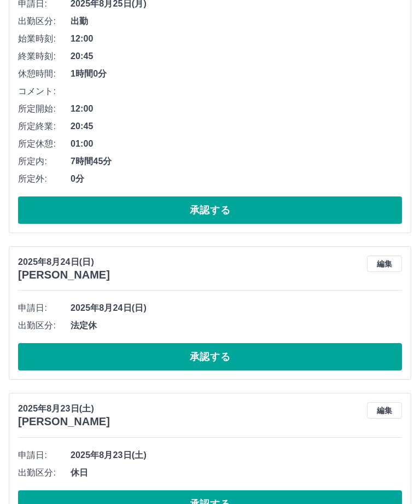 The height and width of the screenshot is (504, 420). What do you see at coordinates (64, 262) in the screenshot?
I see `p: 2025年8月24日(日)` at bounding box center [64, 262].